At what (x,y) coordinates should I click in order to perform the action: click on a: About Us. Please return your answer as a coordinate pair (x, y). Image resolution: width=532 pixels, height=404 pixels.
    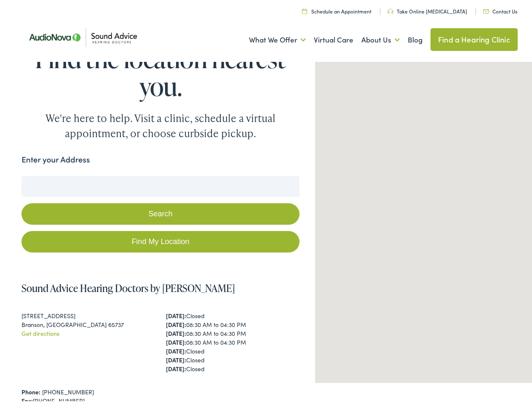
    Looking at the image, I should click on (380, 37).